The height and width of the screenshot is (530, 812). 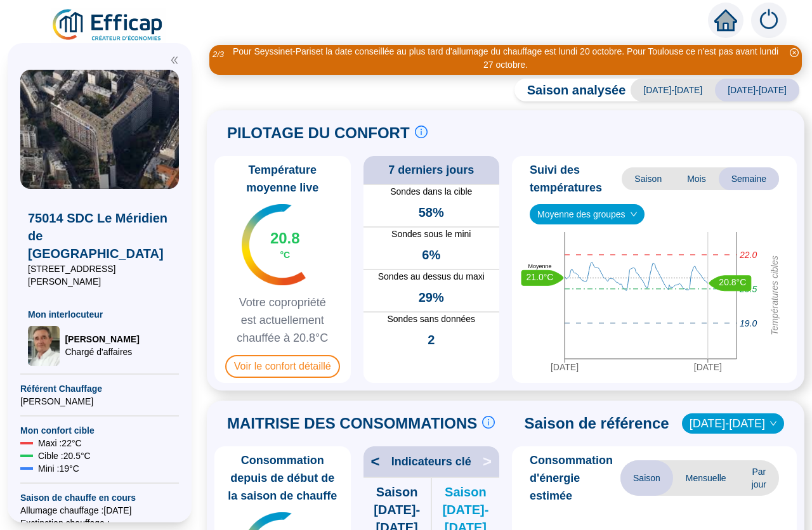 I want to click on span: Mon interlocuteur, so click(x=99, y=315).